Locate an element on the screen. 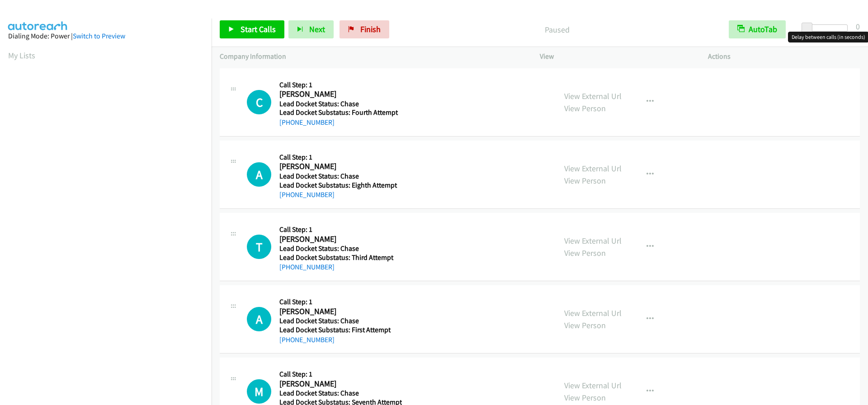 The height and width of the screenshot is (405, 868). a: Start Calls is located at coordinates (251, 29).